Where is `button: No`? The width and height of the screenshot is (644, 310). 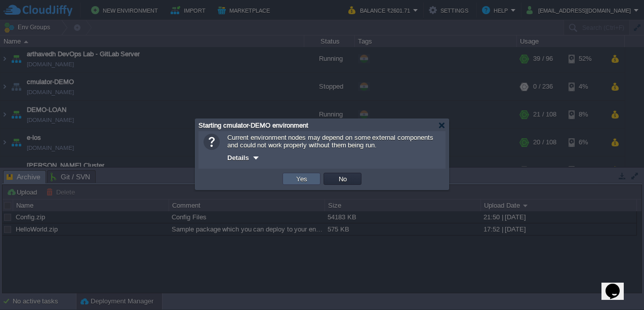 button: No is located at coordinates (343, 179).